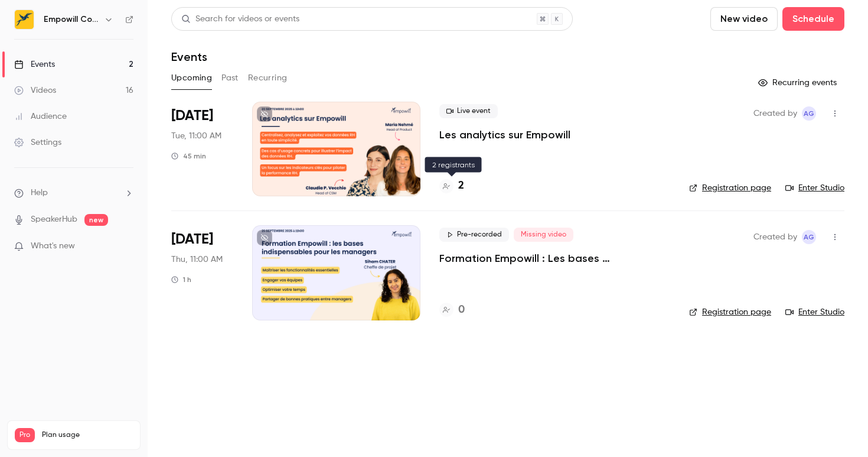 This screenshot has height=457, width=868. What do you see at coordinates (25, 435) in the screenshot?
I see `span: Pro` at bounding box center [25, 435].